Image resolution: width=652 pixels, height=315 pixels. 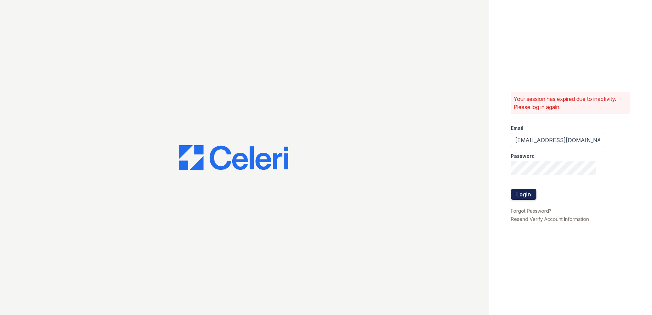 What do you see at coordinates (233, 157) in the screenshot?
I see `img: CE_Logo_Blue-a8612792a0a2168367f1c8372b55b34899dd931a85d93a1a3d3e32e68fde9ad4.png` at bounding box center [233, 157].